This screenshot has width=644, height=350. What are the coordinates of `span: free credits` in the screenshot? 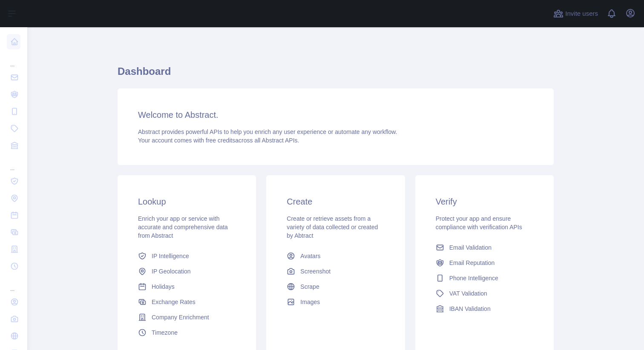 It's located at (220, 140).